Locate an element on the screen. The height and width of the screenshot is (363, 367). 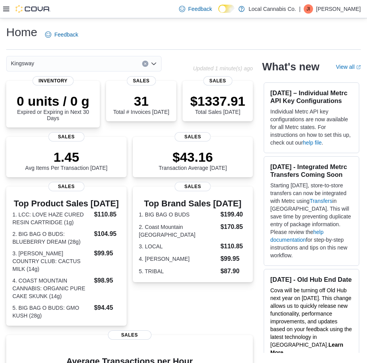
dd: $170.85 is located at coordinates (233, 227).